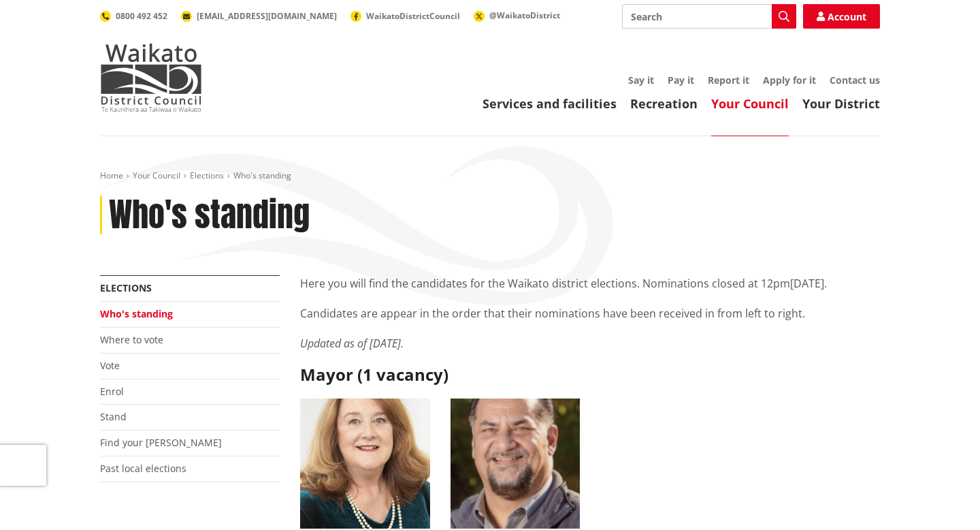 The width and height of the screenshot is (980, 530). I want to click on a: Home, so click(112, 175).